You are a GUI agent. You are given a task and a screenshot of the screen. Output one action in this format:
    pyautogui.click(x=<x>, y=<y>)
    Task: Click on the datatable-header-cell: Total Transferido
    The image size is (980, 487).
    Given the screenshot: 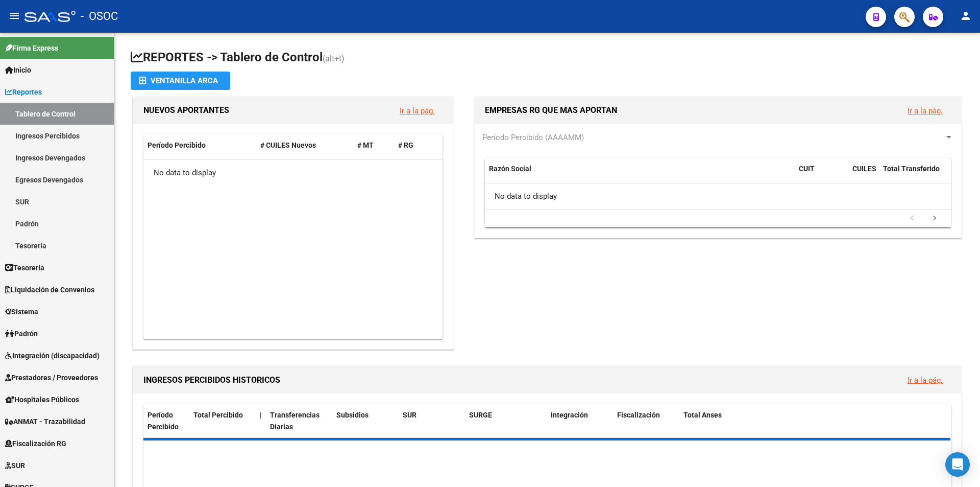 What is the action you would take?
    pyautogui.click(x=915, y=174)
    